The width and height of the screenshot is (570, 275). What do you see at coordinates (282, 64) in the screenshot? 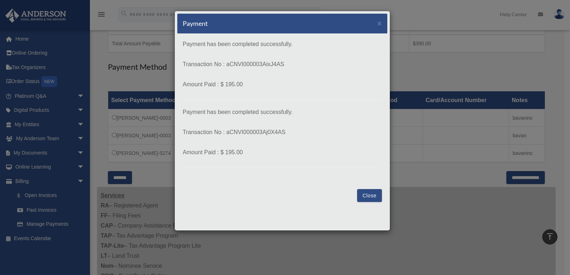
I see `p: Transaction No : aCNVI000003AixJ4AS` at bounding box center [282, 64].